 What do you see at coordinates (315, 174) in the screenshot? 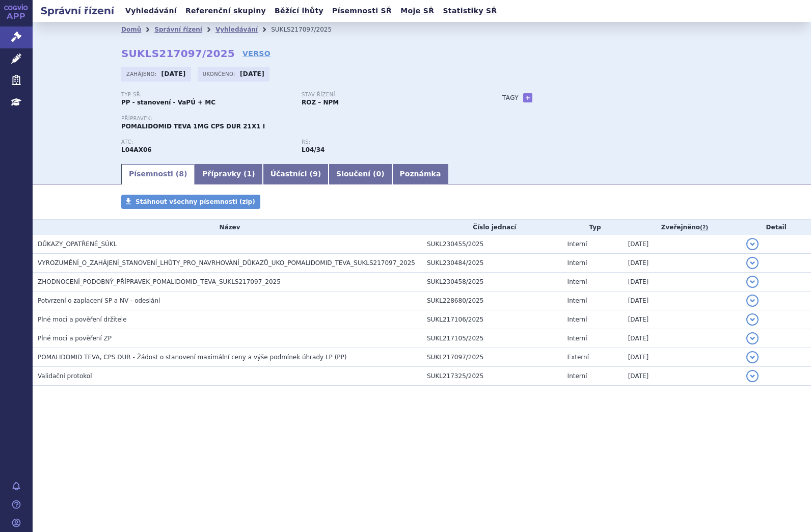
I see `span: 9` at bounding box center [315, 174].